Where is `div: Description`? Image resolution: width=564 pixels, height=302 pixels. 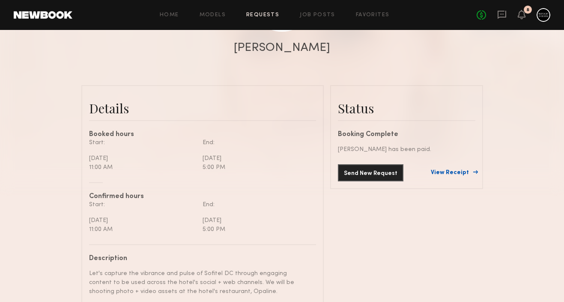
div: Description is located at coordinates (199, 259).